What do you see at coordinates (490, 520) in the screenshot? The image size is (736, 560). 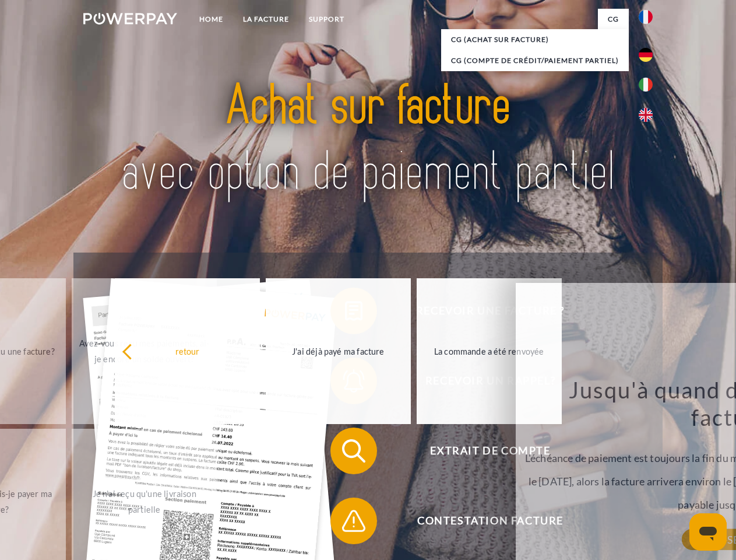 I see `span: Contestation Facture` at bounding box center [490, 520].